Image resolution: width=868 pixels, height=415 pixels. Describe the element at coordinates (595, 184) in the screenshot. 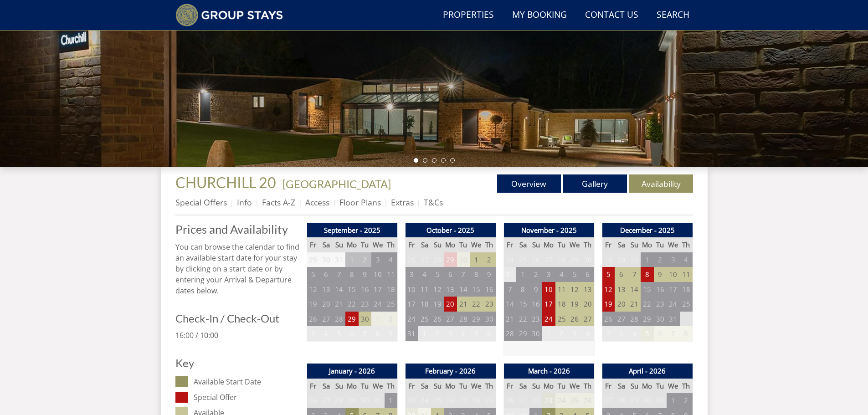

I see `a: Gallery` at that location.